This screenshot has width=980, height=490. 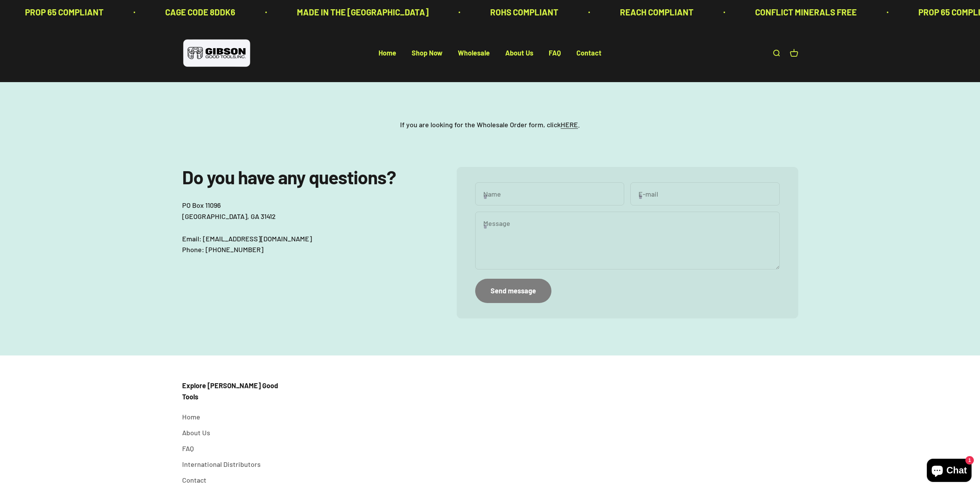 I want to click on a: Shop Now, so click(x=427, y=53).